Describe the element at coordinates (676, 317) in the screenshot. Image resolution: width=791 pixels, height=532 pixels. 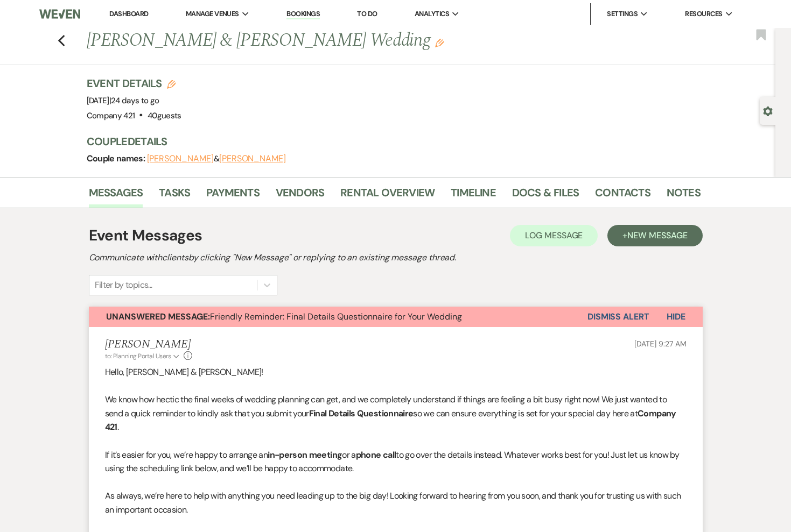
I see `button: Hide` at that location.